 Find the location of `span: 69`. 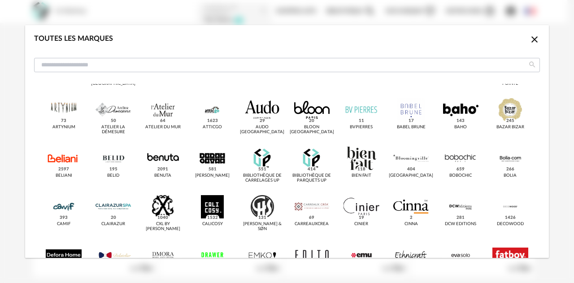

span: 69 is located at coordinates (311, 218).